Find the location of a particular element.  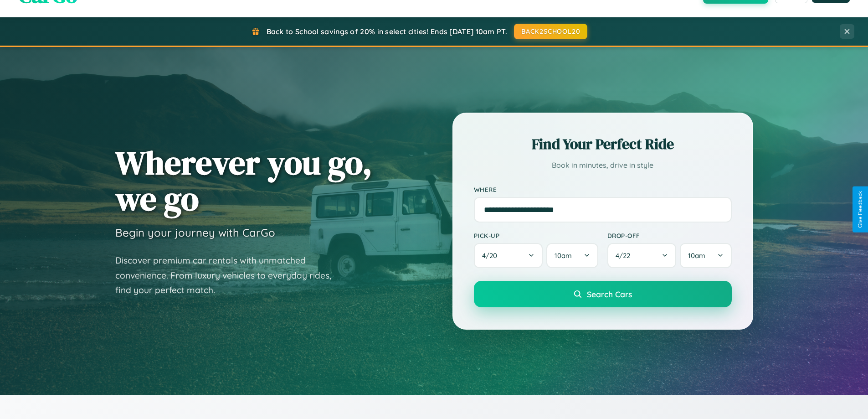

p: Book in minutes, drive in style is located at coordinates (603, 165).